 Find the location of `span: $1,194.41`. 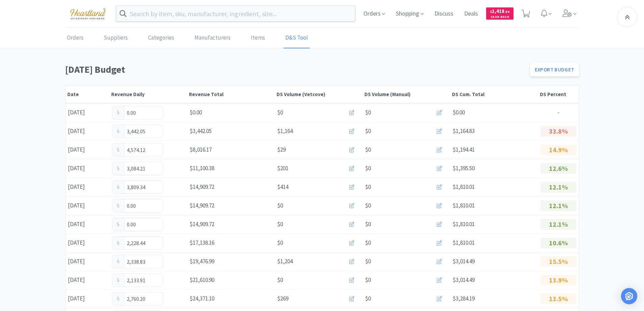

span: $1,194.41 is located at coordinates (463, 150).